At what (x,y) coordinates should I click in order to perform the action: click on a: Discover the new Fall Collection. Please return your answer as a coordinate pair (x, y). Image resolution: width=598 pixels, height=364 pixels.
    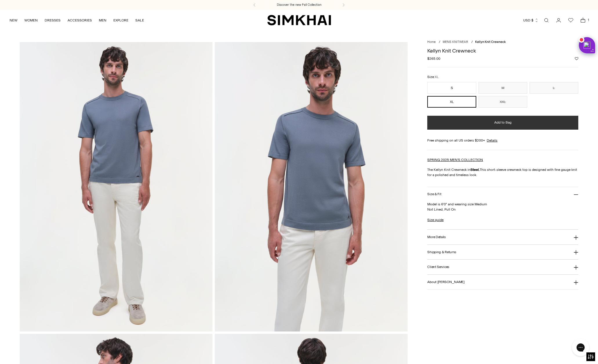
    Looking at the image, I should click on (299, 5).